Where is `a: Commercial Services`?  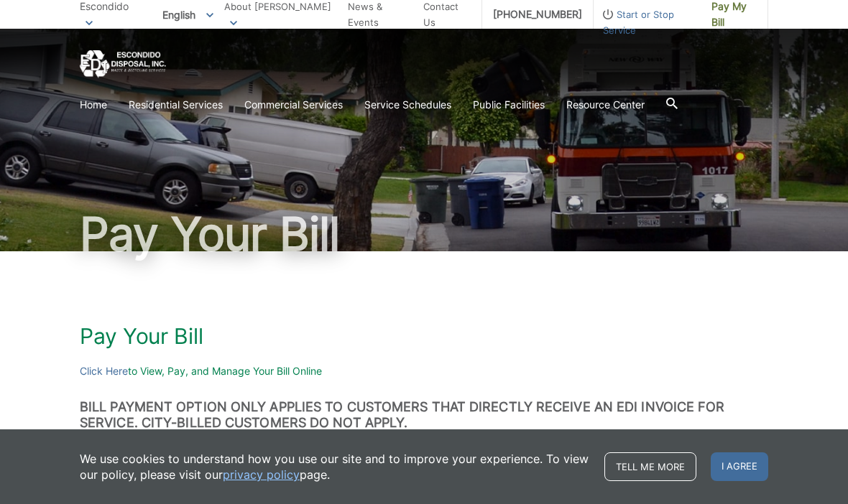
a: Commercial Services is located at coordinates (294, 105).